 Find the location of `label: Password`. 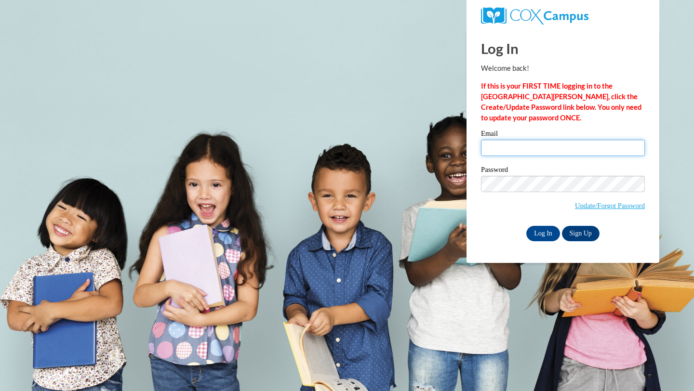

label: Password is located at coordinates (563, 171).